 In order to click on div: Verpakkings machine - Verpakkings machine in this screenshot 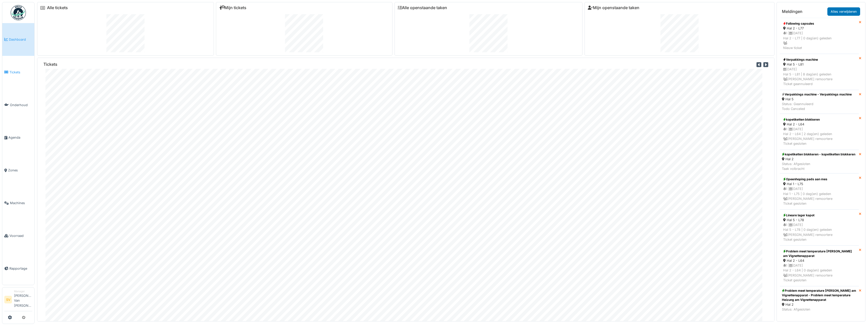, I will do `click(817, 94)`.